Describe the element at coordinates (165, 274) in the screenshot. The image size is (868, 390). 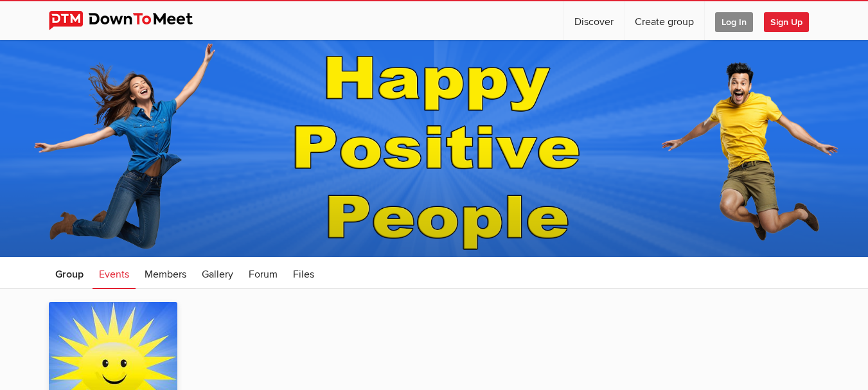
I see `span: Members` at that location.